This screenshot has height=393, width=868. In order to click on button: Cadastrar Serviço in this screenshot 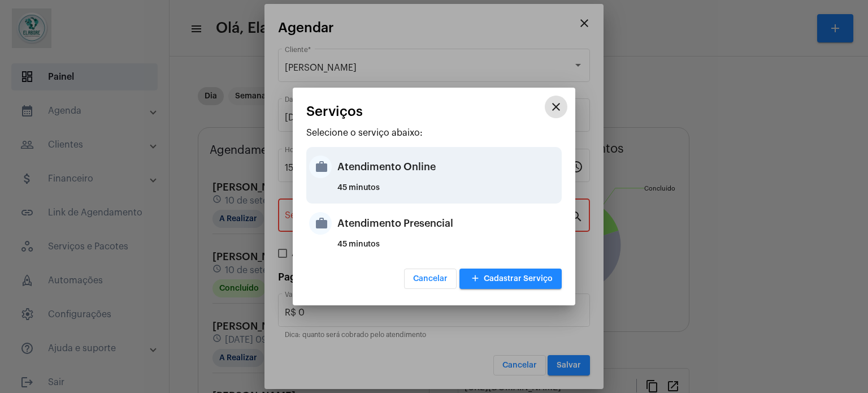, I will do `click(510, 278)`.